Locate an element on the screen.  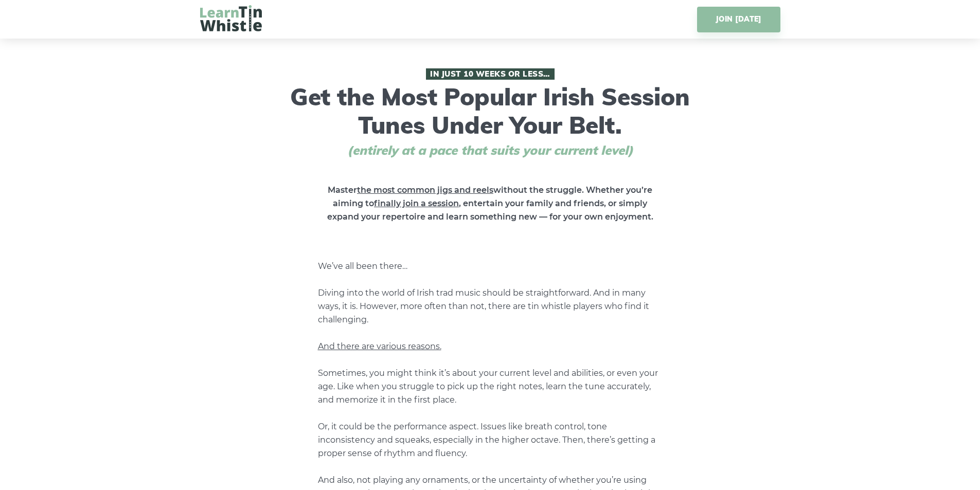
strong: Master without the struggle. Whether you’re aiming to , entertain your family and friends, or sim... is located at coordinates (490, 203).